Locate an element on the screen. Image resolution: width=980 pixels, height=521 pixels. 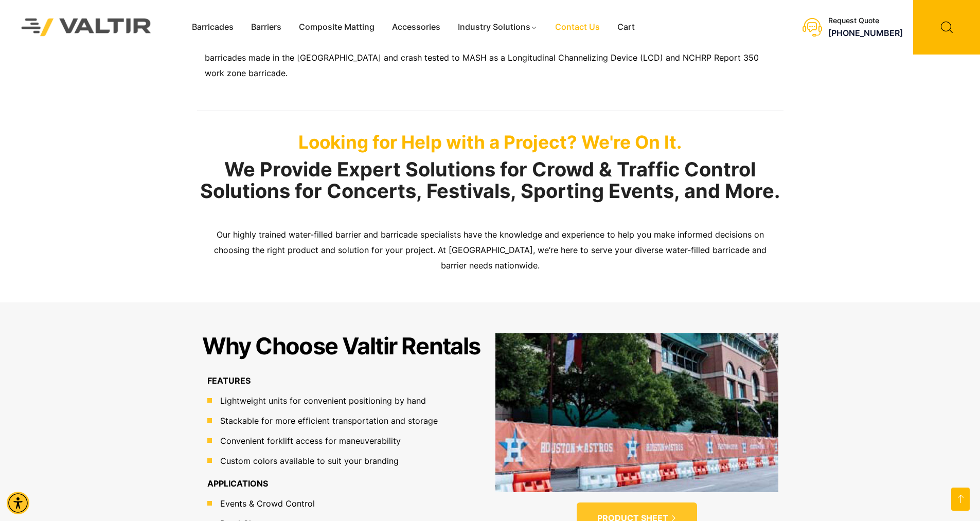
p: Looking for Help with a Project? We're On It. is located at coordinates (491, 142).